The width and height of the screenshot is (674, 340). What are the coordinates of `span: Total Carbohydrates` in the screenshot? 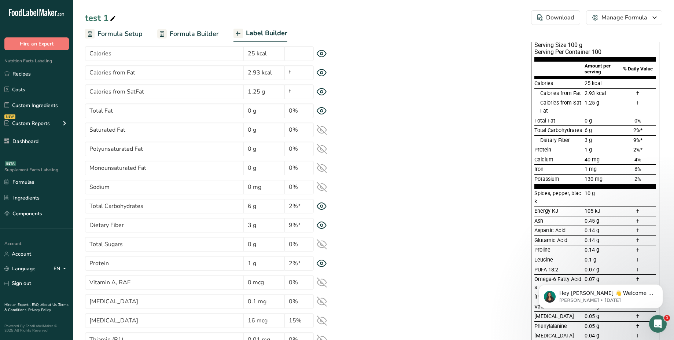 It's located at (558, 130).